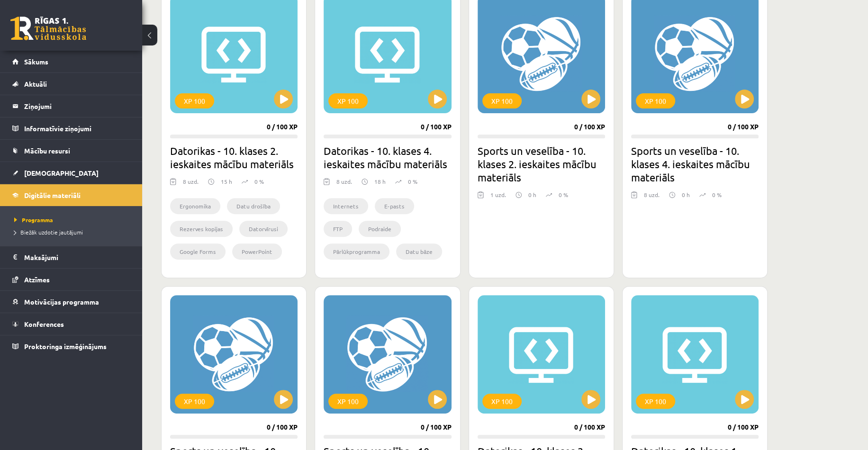 The width and height of the screenshot is (868, 450). What do you see at coordinates (346, 206) in the screenshot?
I see `li: Internets` at bounding box center [346, 206].